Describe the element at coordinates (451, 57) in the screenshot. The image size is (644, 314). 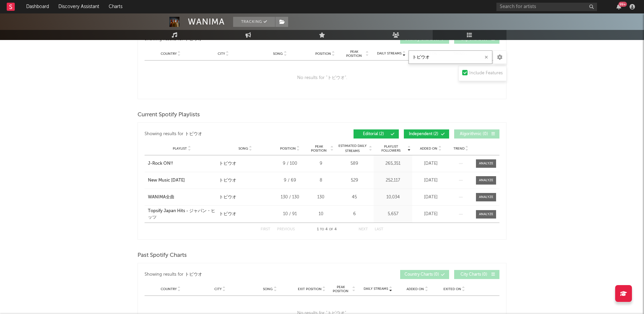
I see `input: Search Playlists/Charts` at that location.